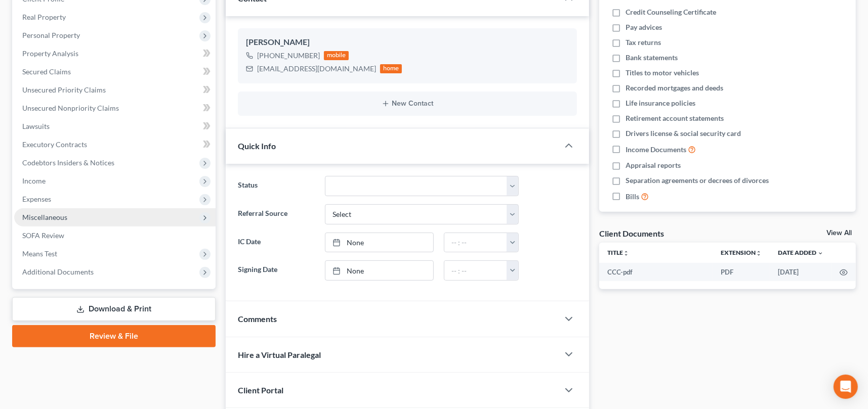 This screenshot has width=868, height=409. What do you see at coordinates (653, 166) in the screenshot?
I see `span: Appraisal reports` at bounding box center [653, 166].